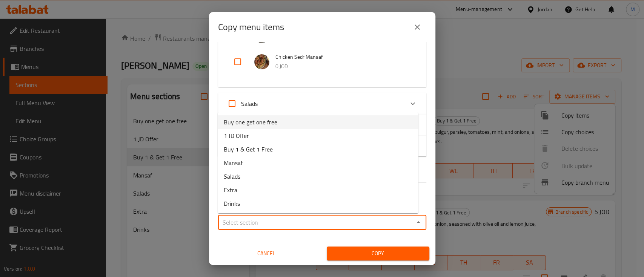 The width and height of the screenshot is (644, 277). I want to click on span: Extra, so click(230, 190).